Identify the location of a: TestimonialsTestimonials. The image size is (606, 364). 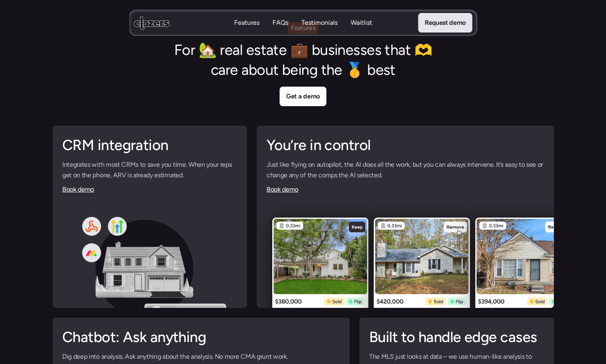
(319, 23).